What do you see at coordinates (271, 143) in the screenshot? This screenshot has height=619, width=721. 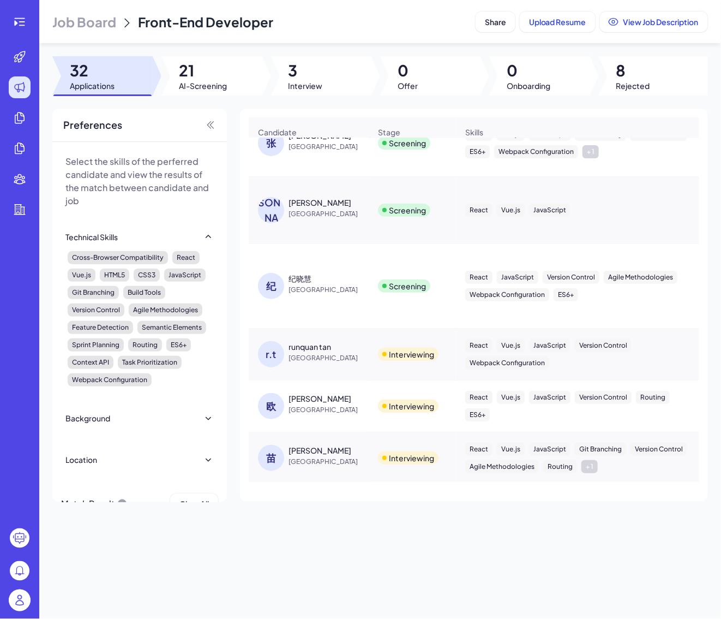 I see `div: 张` at bounding box center [271, 143].